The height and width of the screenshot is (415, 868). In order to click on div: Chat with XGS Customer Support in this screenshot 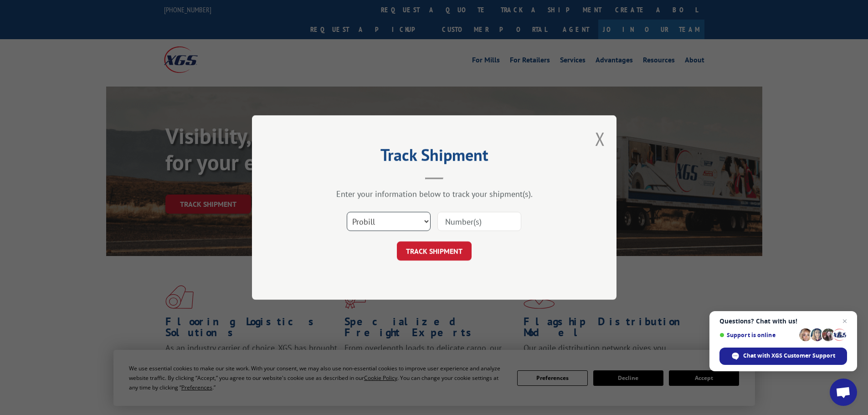, I will do `click(783, 356)`.